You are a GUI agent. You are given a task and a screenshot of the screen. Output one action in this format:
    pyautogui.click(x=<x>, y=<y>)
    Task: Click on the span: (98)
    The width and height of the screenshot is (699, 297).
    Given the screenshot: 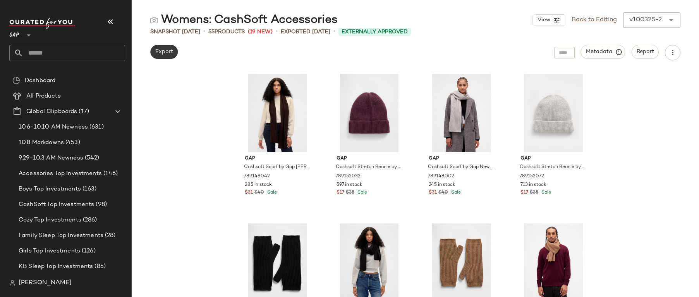 What is the action you would take?
    pyautogui.click(x=100, y=204)
    